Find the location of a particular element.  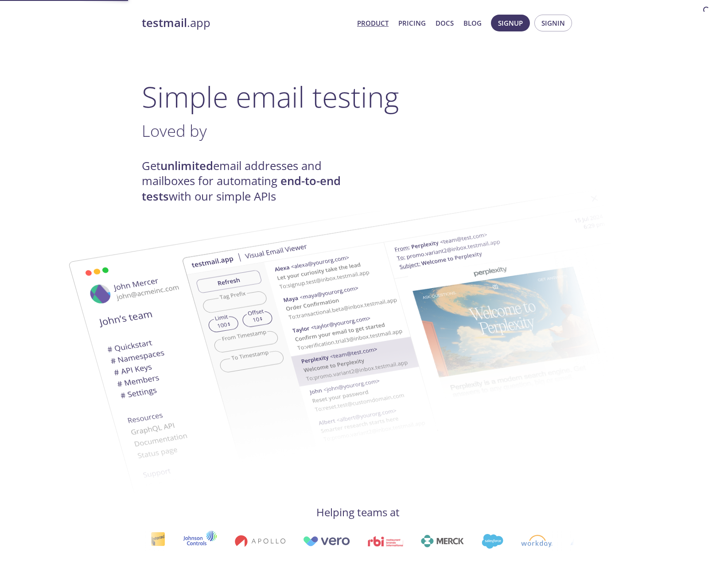

img: johnsoncontrols is located at coordinates (200, 541).